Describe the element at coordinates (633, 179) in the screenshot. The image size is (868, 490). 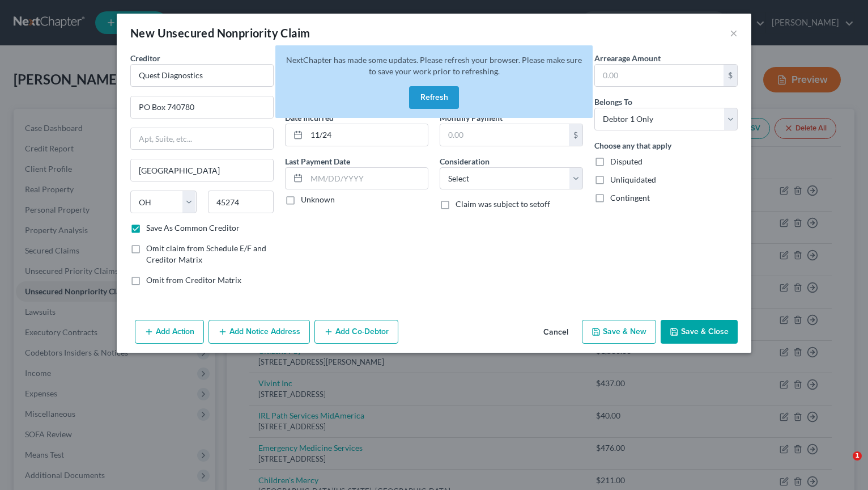
I see `span: Unliquidated` at that location.